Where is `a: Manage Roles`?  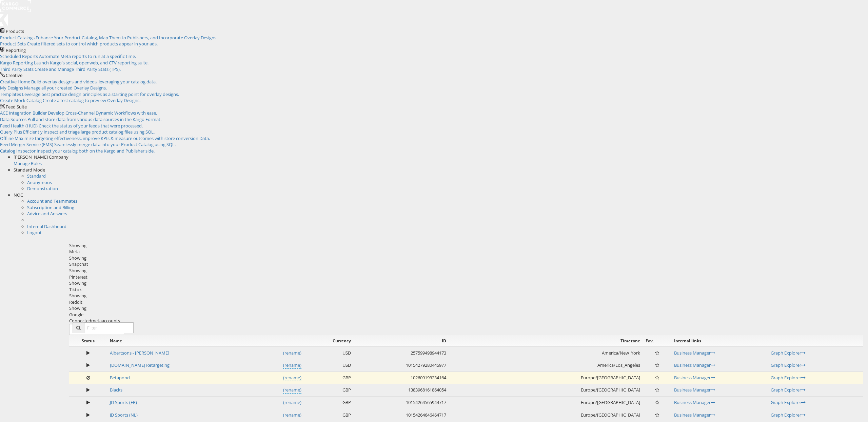
a: Manage Roles is located at coordinates (28, 163).